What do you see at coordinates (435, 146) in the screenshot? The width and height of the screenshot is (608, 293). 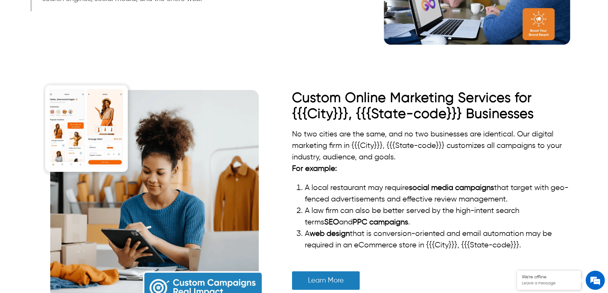 I see `p: No two cities are the same, and no two businesses are identical. Our digital marketing firm in {{...` at bounding box center [435, 146].